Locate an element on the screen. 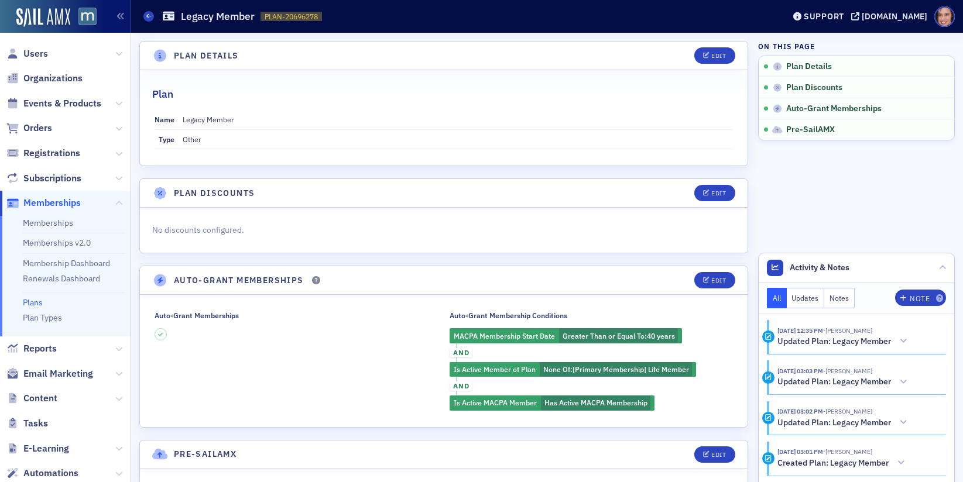 The height and width of the screenshot is (482, 963). span: Organizations is located at coordinates (53, 78).